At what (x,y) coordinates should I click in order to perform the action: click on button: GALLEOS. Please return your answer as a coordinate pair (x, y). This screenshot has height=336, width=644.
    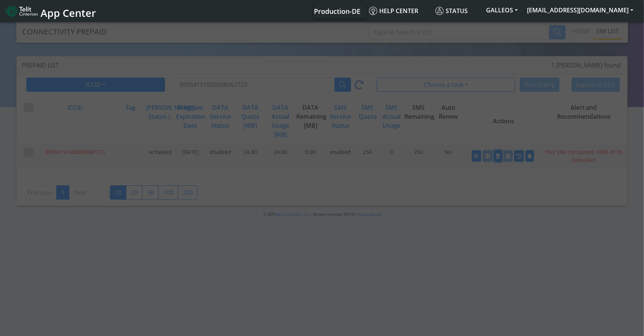
    Looking at the image, I should click on (503, 10).